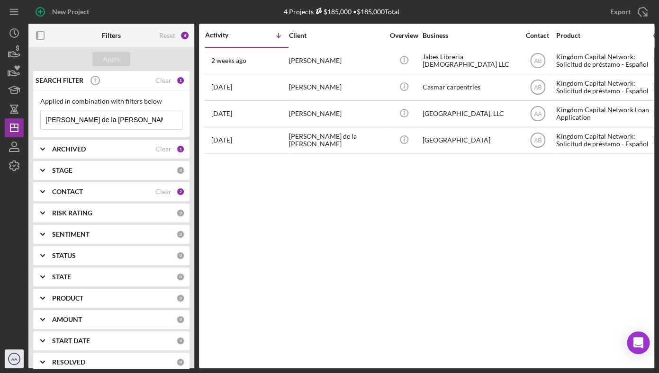 Image resolution: width=659 pixels, height=373 pixels. Describe the element at coordinates (111, 101) in the screenshot. I see `div: Applied in combination with filters below` at that location.